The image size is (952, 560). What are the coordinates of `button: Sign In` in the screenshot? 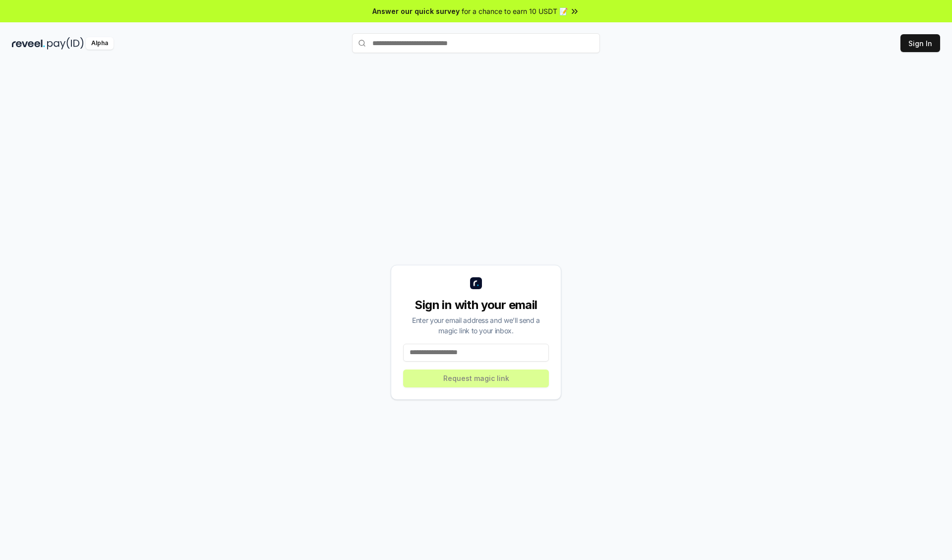 It's located at (920, 43).